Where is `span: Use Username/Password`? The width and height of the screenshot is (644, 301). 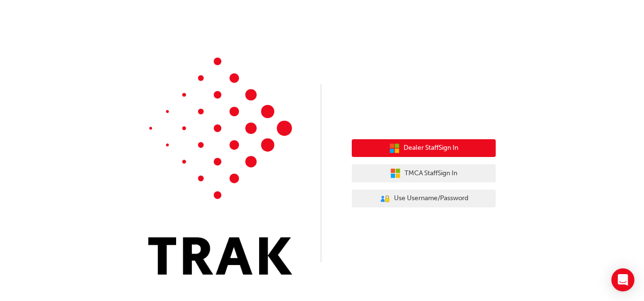 span: Use Username/Password is located at coordinates (431, 198).